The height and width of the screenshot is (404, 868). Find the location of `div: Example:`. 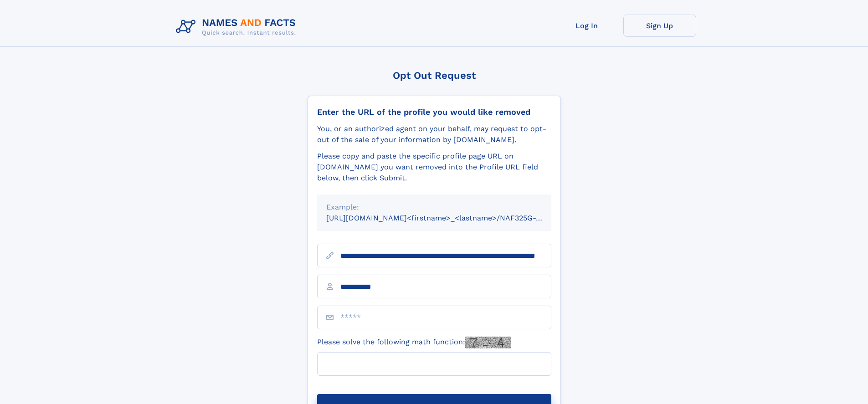

div: Example: is located at coordinates (434, 207).